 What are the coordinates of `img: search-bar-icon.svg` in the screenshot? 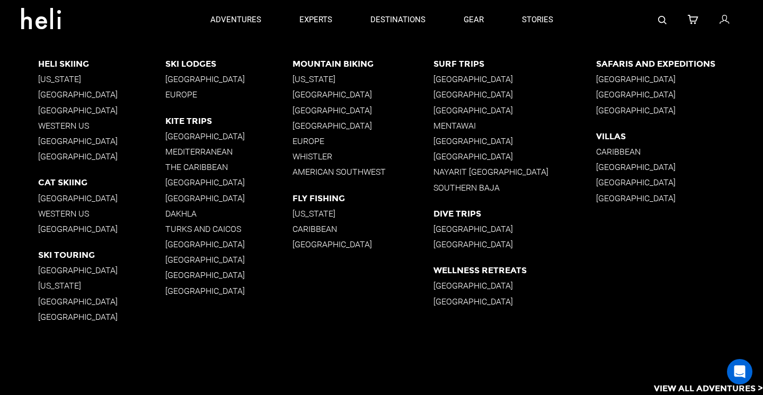 It's located at (662, 20).